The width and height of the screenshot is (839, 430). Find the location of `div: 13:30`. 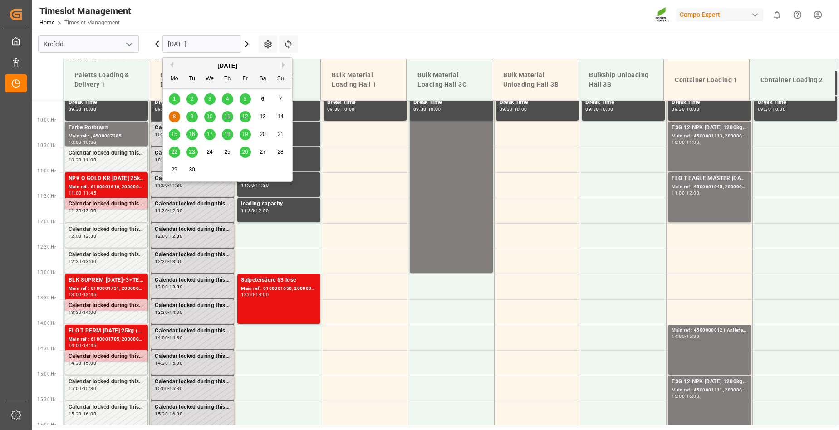

div: 13:30 is located at coordinates (75, 312).